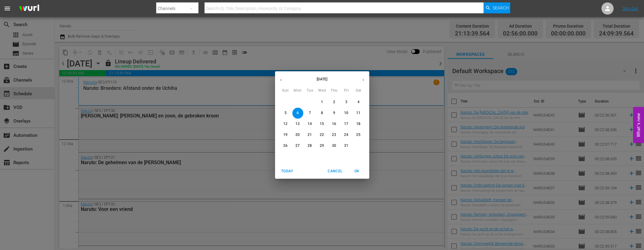 This screenshot has width=644, height=250. What do you see at coordinates (334, 145) in the screenshot?
I see `p: 30` at bounding box center [334, 145].